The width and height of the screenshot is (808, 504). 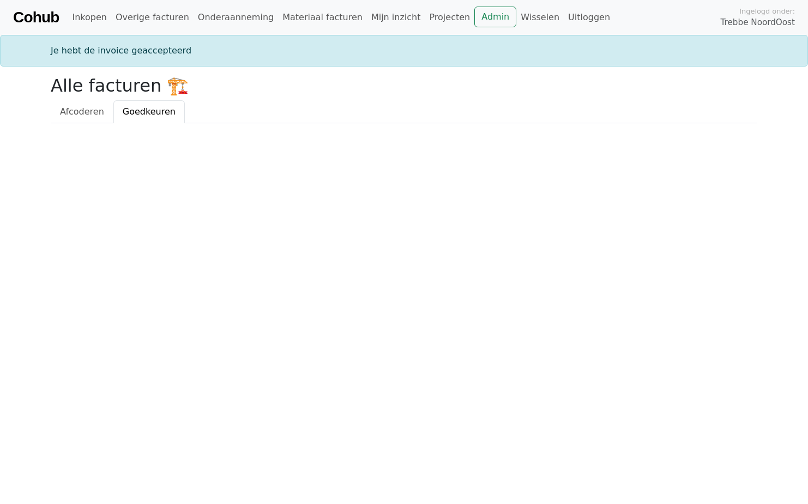 What do you see at coordinates (152, 17) in the screenshot?
I see `a: Overige facturen` at bounding box center [152, 17].